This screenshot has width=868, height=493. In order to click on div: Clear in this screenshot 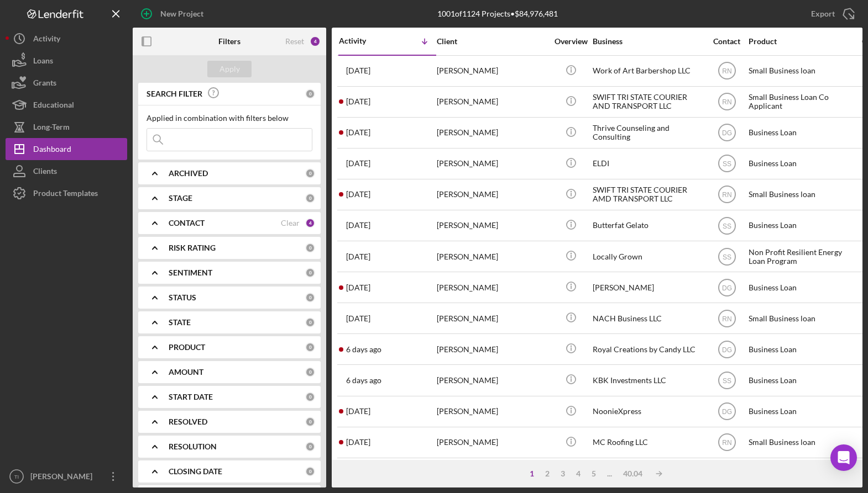, I will do `click(290, 223)`.